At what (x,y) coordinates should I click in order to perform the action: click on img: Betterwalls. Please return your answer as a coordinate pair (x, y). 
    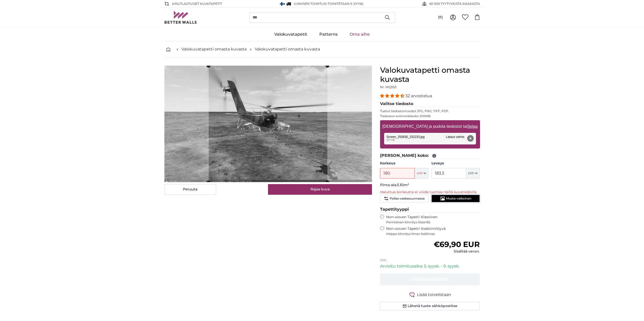
    Looking at the image, I should click on (181, 17).